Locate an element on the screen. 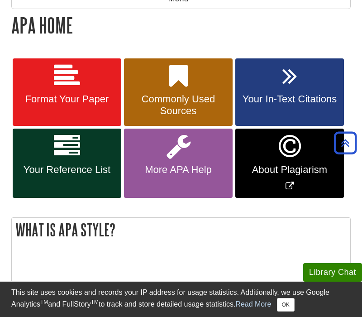  span: More APA Help is located at coordinates (178, 170).